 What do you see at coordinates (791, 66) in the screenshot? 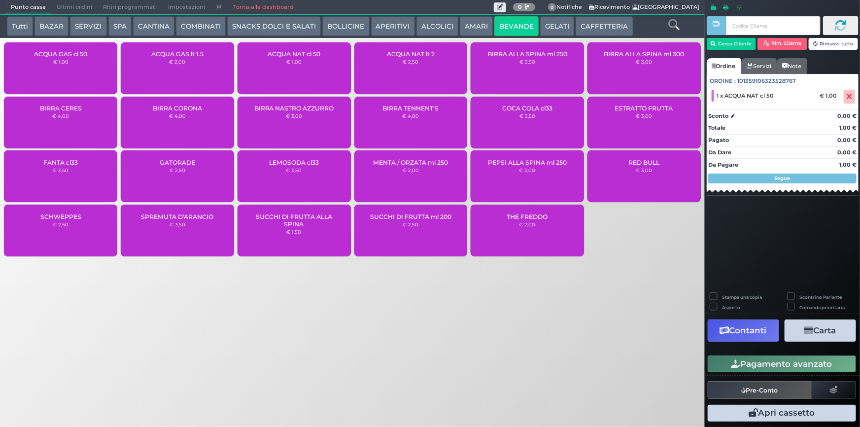
I see `a: Note` at bounding box center [791, 66].